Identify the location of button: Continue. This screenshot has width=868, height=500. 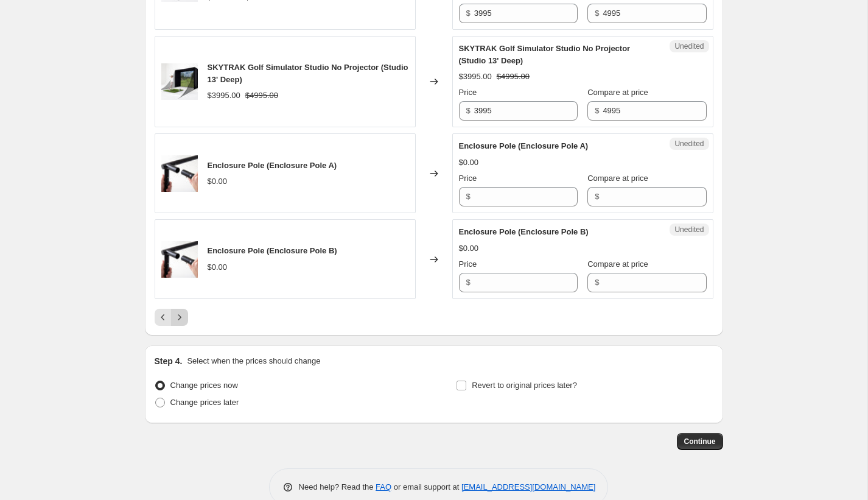
(700, 441).